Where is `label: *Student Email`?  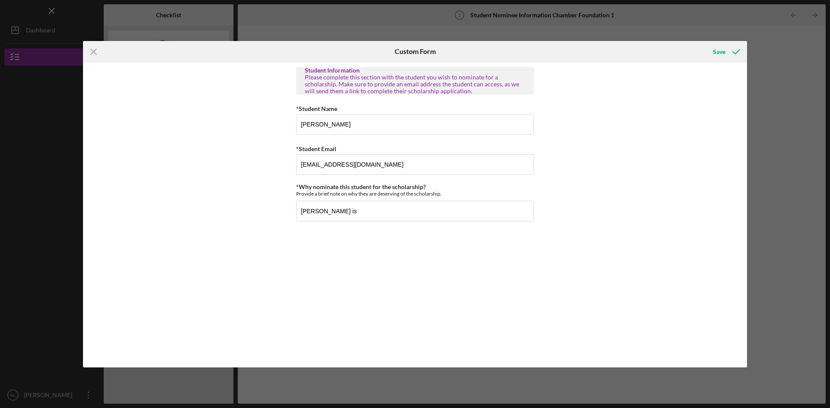
label: *Student Email is located at coordinates (316, 149).